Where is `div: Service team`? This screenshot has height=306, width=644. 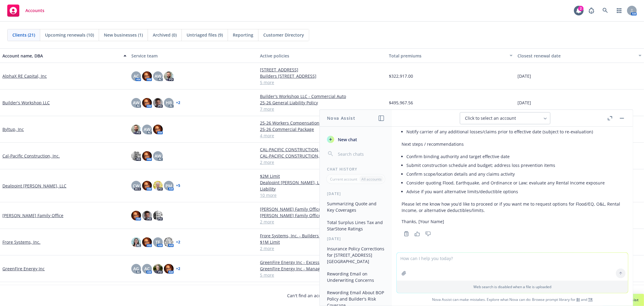 div: Service team is located at coordinates (193, 56).